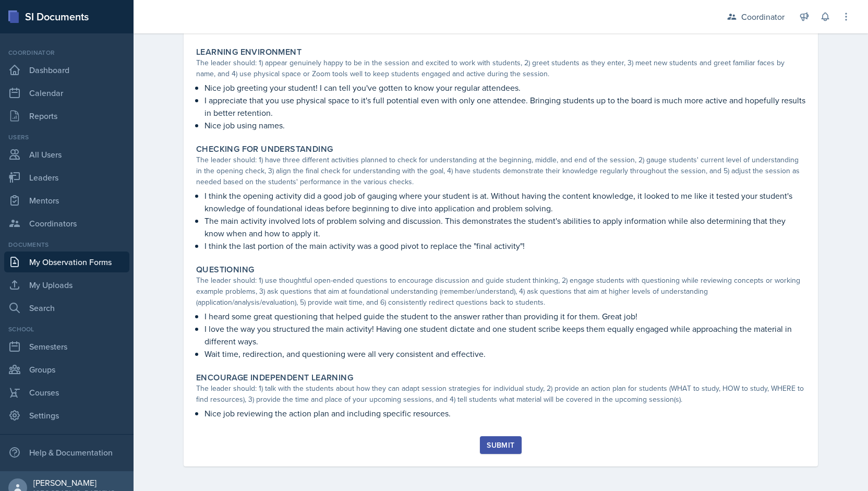  What do you see at coordinates (275, 378) in the screenshot?
I see `label: Encourage Independent Learning` at bounding box center [275, 378].